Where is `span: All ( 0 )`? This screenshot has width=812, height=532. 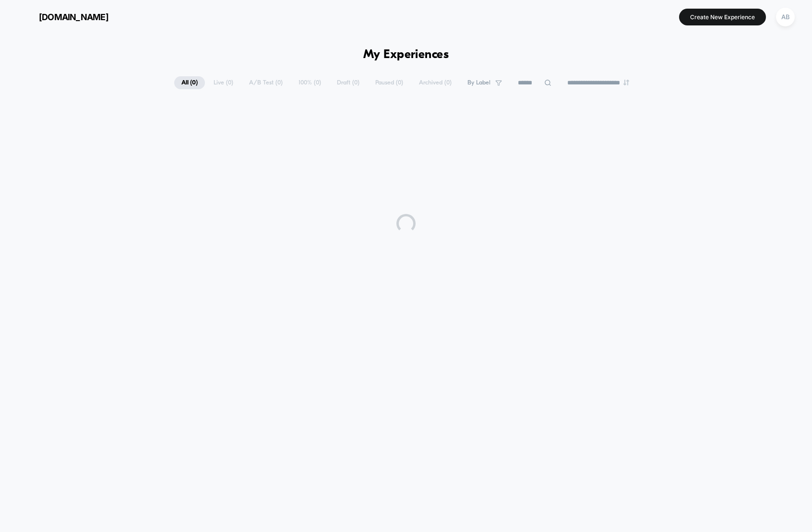 span: All ( 0 ) is located at coordinates (190, 83).